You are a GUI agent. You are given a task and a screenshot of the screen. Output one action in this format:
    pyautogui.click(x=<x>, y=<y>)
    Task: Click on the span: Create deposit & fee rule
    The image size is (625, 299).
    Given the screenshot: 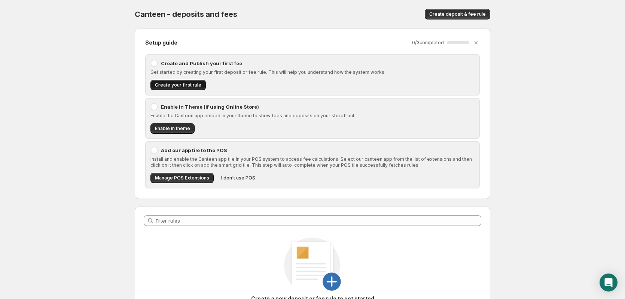 What is the action you would take?
    pyautogui.click(x=458, y=14)
    